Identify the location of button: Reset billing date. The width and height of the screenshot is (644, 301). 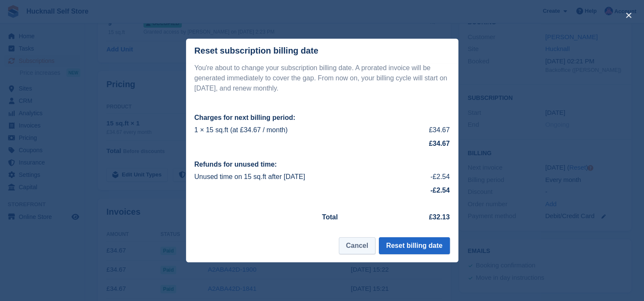
(415, 246).